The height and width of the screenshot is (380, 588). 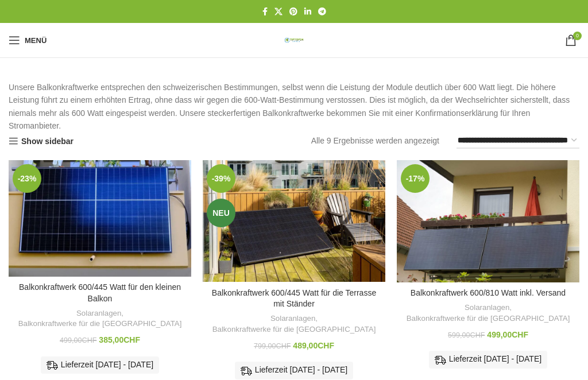 I want to click on a: Telegram Social Link, so click(x=322, y=12).